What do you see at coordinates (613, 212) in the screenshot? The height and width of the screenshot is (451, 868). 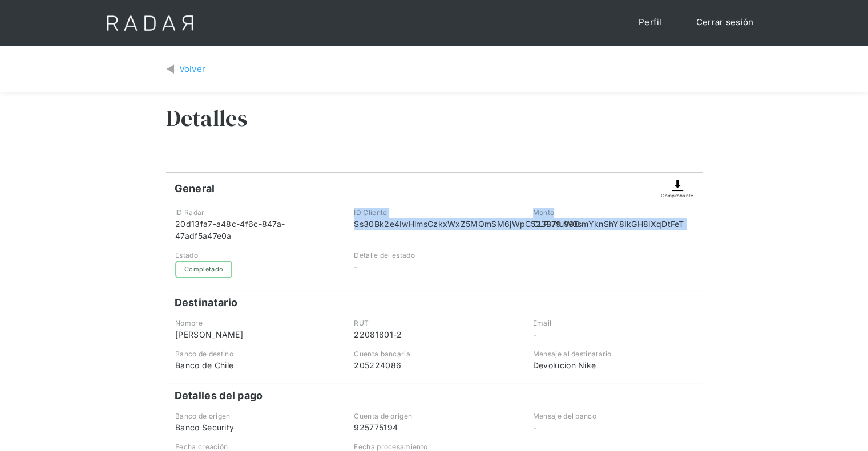 I see `div: Monto` at bounding box center [613, 212].